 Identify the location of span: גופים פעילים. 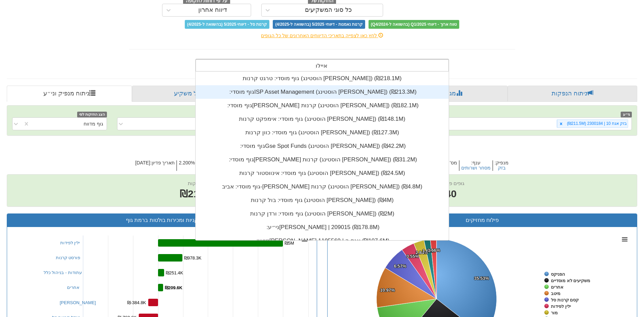
(451, 183).